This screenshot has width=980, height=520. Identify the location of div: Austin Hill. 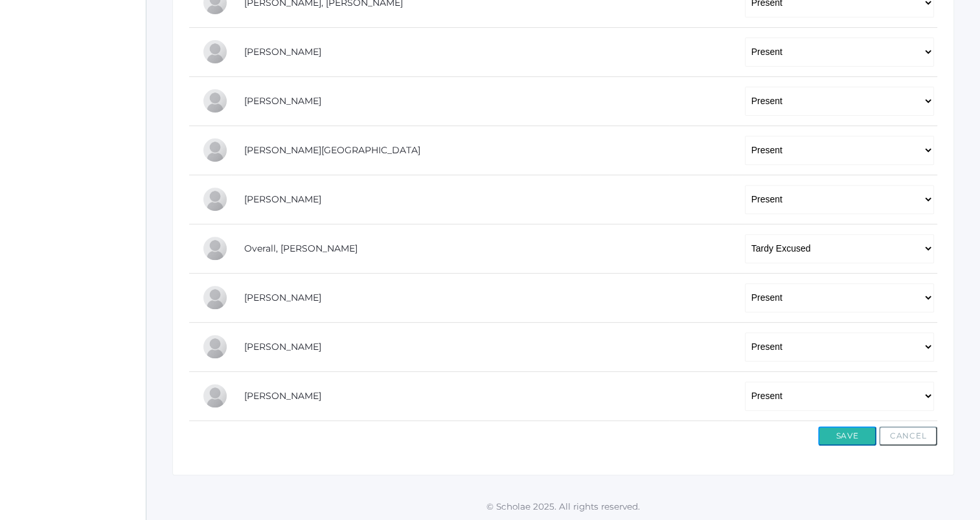
(215, 150).